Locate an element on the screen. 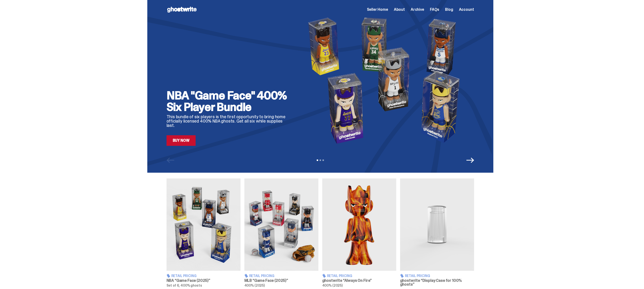 This screenshot has width=644, height=289. a: About is located at coordinates (400, 10).